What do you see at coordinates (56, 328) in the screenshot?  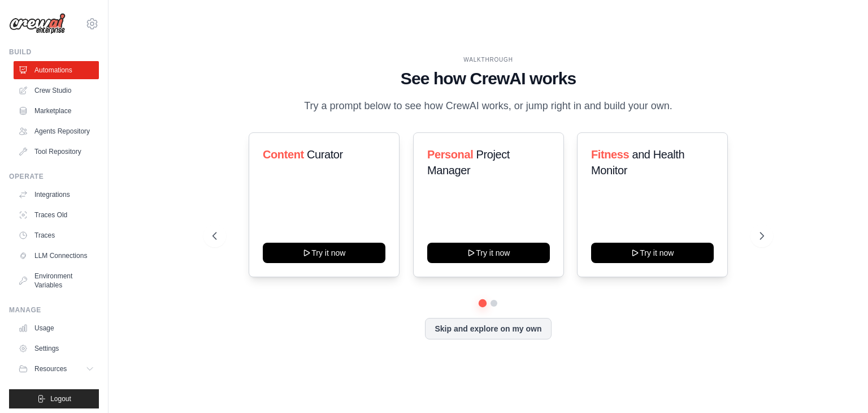 I see `a: Usage` at bounding box center [56, 328].